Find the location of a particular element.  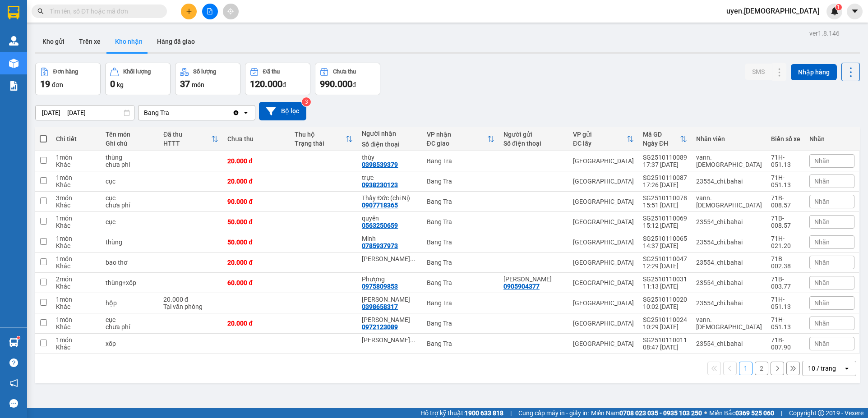

span: message is located at coordinates (14, 403).